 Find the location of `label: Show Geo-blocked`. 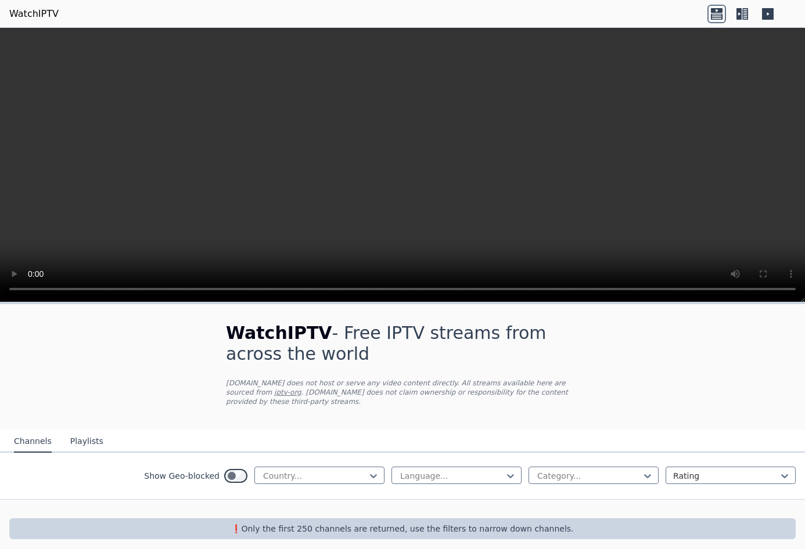

label: Show Geo-blocked is located at coordinates (182, 476).